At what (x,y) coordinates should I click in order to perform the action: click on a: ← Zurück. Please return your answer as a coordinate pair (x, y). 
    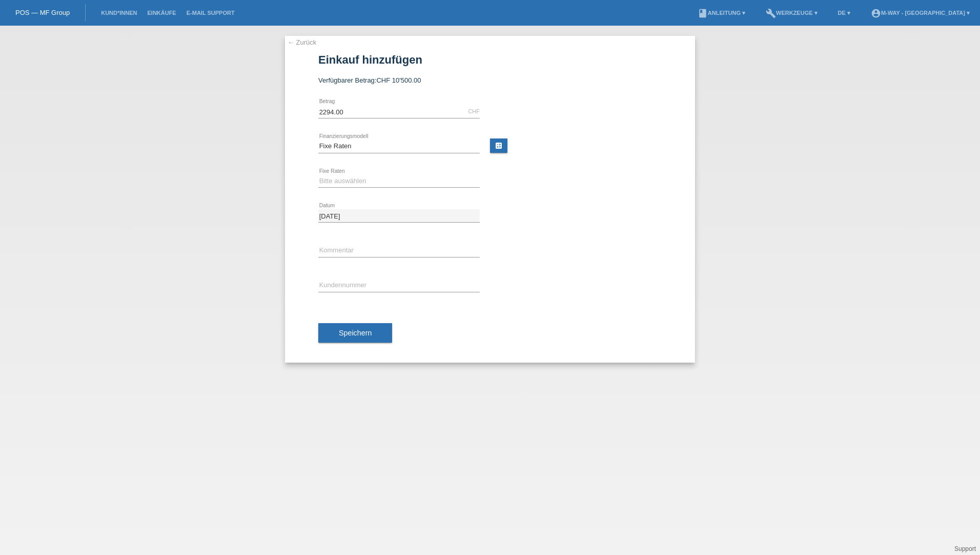
    Looking at the image, I should click on (302, 42).